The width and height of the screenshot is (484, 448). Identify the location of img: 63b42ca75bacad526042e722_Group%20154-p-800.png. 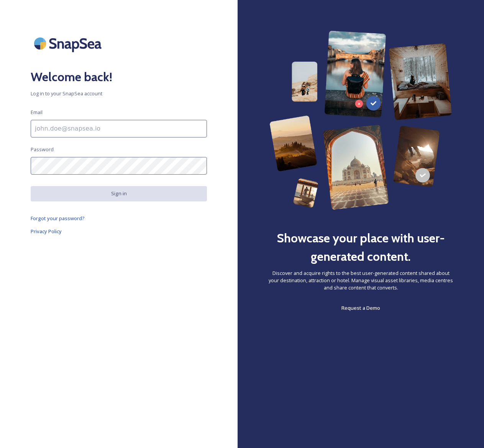
(361, 120).